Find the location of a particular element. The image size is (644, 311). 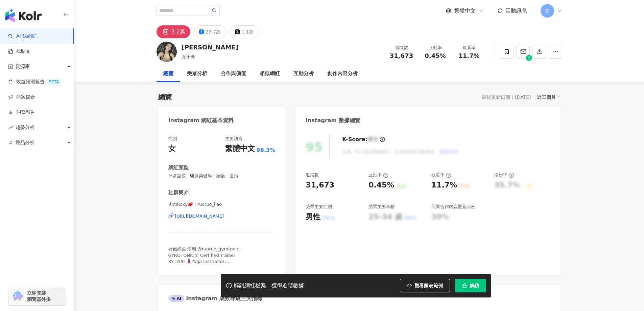

span: 31,673 is located at coordinates (402, 56).